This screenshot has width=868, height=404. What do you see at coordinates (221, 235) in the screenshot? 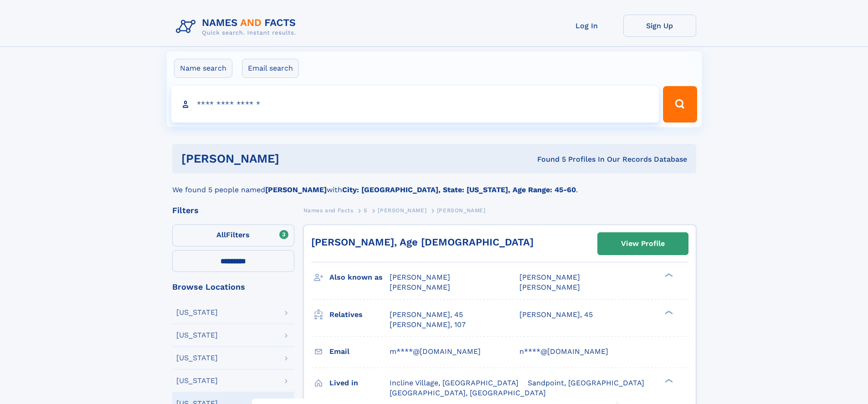
I see `span: All` at bounding box center [221, 235].